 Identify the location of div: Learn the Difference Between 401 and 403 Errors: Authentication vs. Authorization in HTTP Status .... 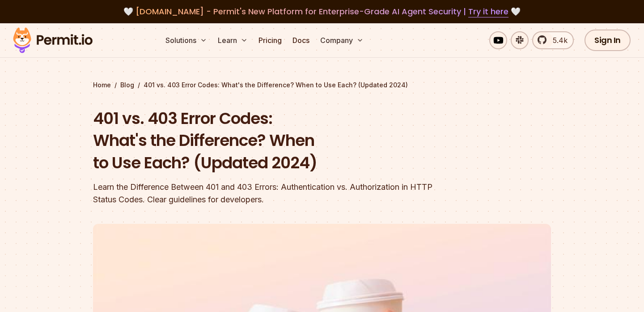
(265, 193).